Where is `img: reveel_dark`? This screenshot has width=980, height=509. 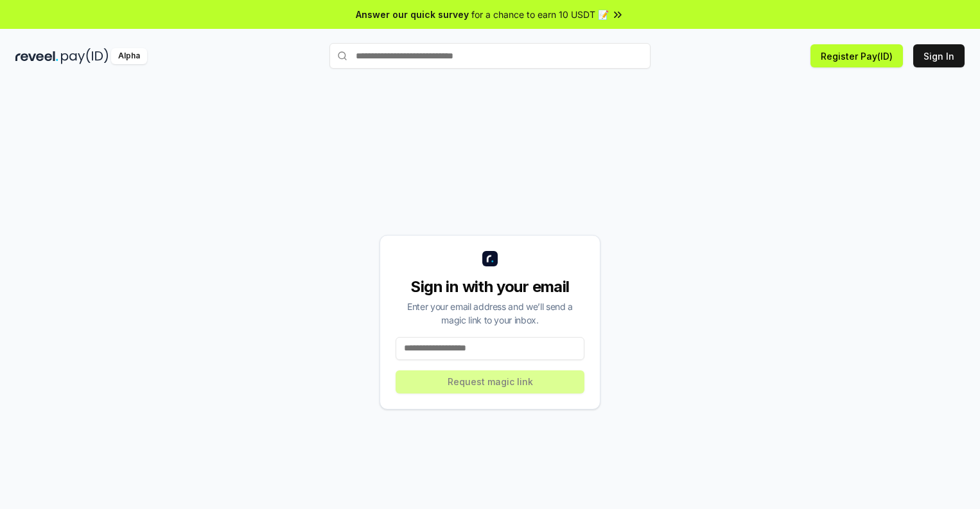 img: reveel_dark is located at coordinates (37, 56).